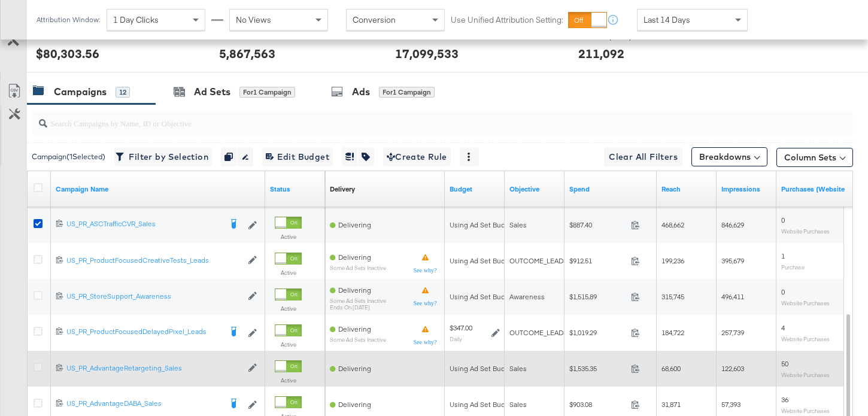 The image size is (868, 416). I want to click on button: Column Sets, so click(815, 158).